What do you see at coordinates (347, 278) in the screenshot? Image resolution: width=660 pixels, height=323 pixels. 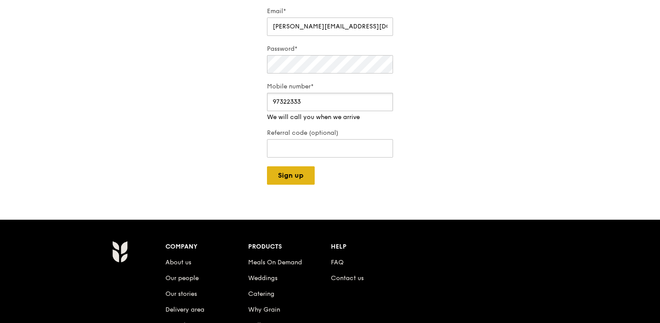 I see `a: Contact us` at bounding box center [347, 278].